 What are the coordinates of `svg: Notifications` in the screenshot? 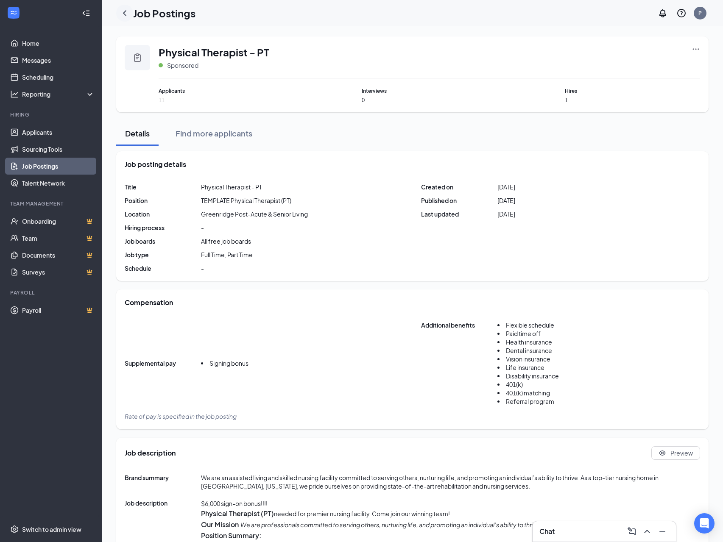 It's located at (663, 13).